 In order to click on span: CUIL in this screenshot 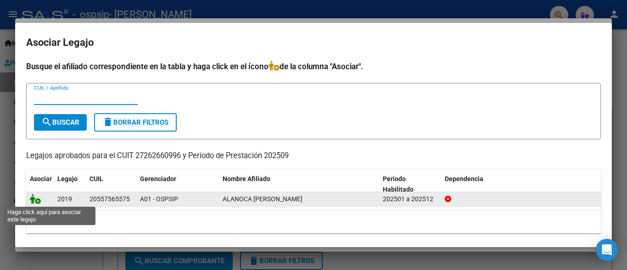, I will do `click(96, 179)`.